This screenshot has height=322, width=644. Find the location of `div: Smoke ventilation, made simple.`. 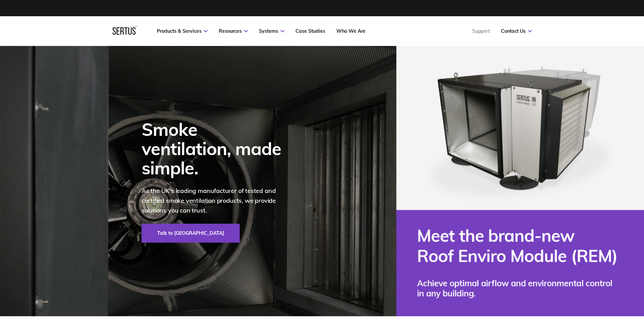

div: Smoke ventilation, made simple. is located at coordinates (216, 148).